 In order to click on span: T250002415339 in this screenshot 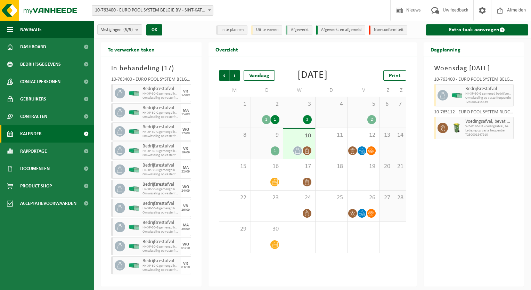, I will do `click(489, 102)`.